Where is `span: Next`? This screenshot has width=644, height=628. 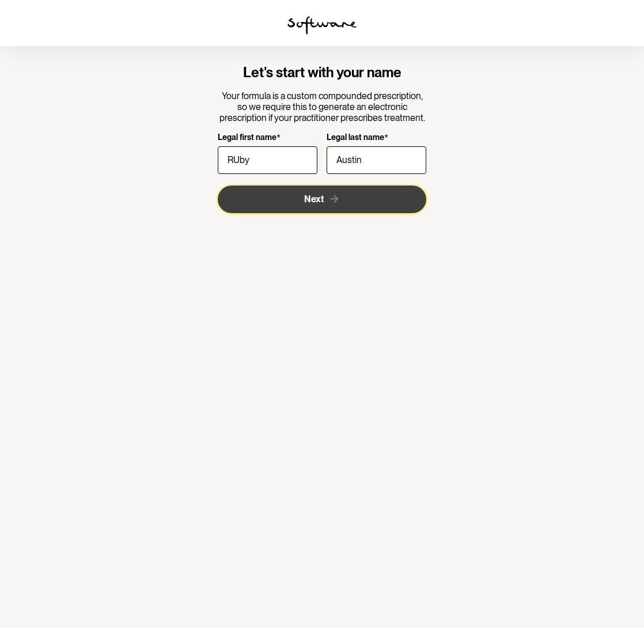
span: Next is located at coordinates (314, 199).